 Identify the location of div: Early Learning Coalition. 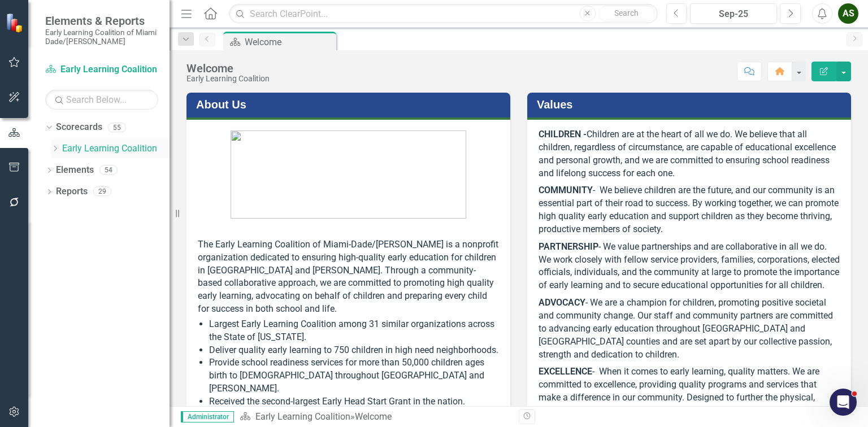
(228, 78).